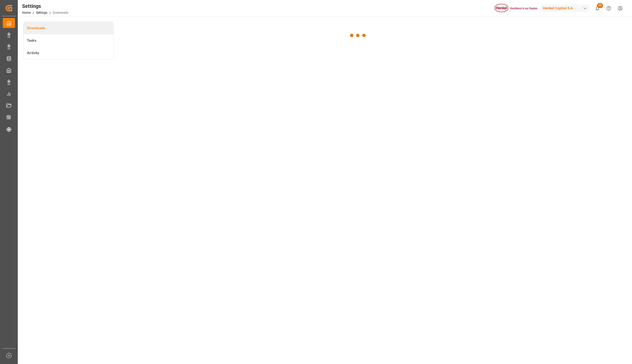  What do you see at coordinates (600, 5) in the screenshot?
I see `span: 55` at bounding box center [600, 5].